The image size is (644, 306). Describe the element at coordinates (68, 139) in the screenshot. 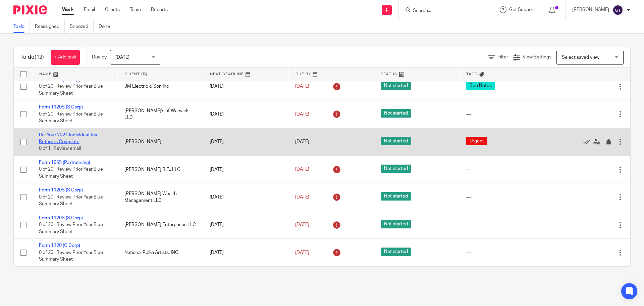

I see `a: Re: Your 2024 Individual Tax Return is Complete` at that location.